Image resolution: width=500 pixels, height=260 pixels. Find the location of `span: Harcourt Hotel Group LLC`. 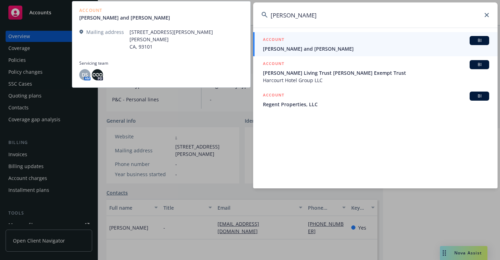

span: Harcourt Hotel Group LLC is located at coordinates (376, 80).